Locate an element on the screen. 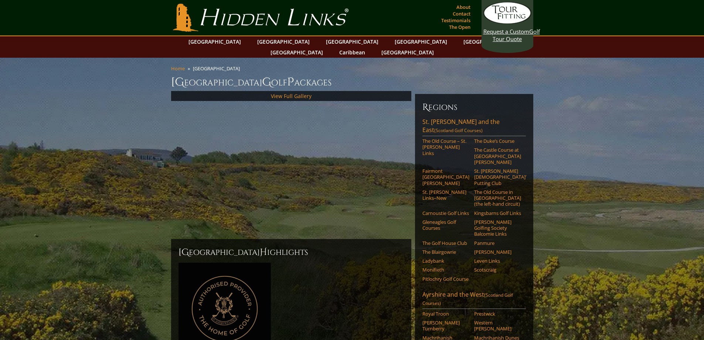 The image size is (704, 340). span: P is located at coordinates (291, 82).